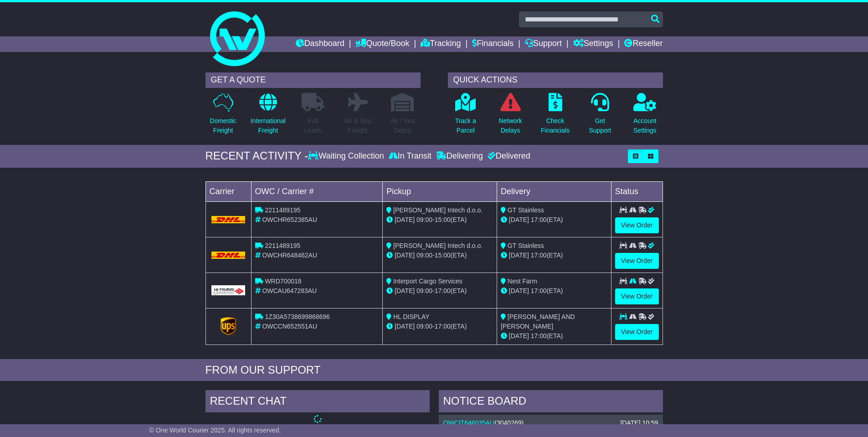  I want to click on div: Waiting Collection, so click(347, 156).